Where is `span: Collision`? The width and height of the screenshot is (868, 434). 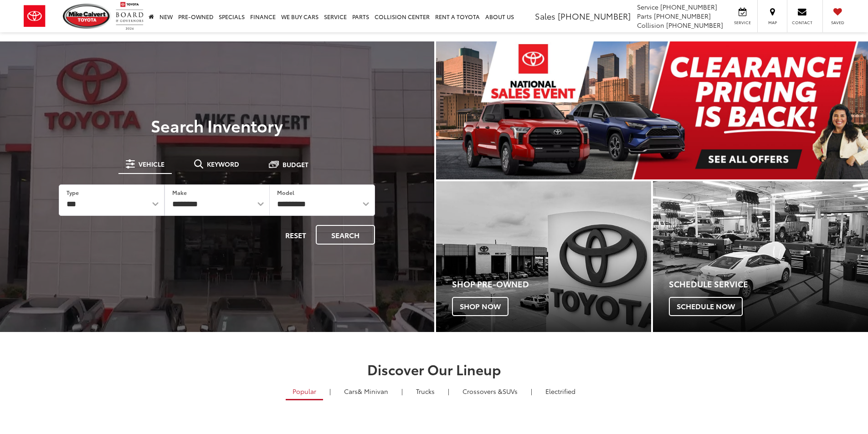
span: Collision is located at coordinates (650, 25).